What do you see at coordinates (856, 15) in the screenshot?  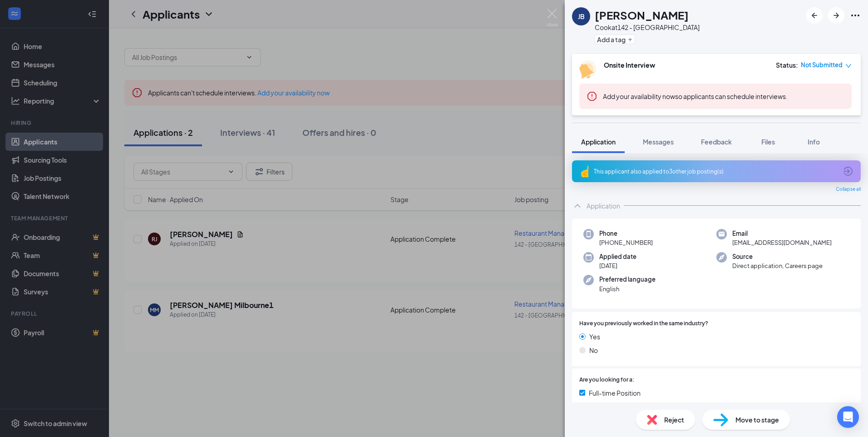 I see `svg: Ellipses` at bounding box center [856, 15].